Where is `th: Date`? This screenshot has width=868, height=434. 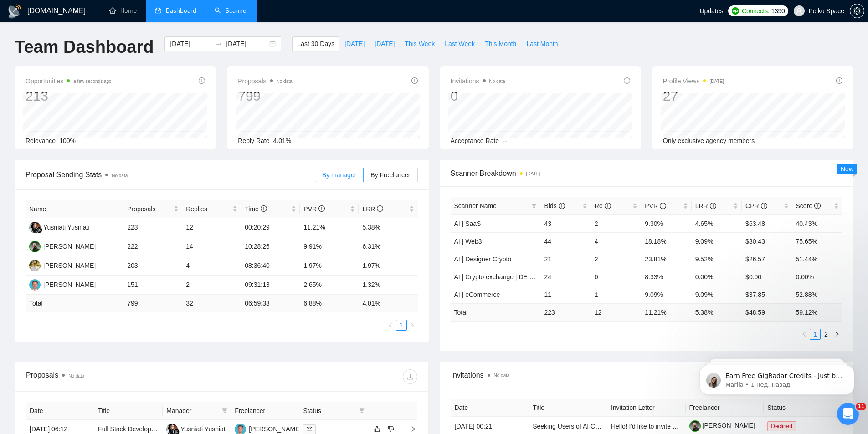 th: Date is located at coordinates (60, 411).